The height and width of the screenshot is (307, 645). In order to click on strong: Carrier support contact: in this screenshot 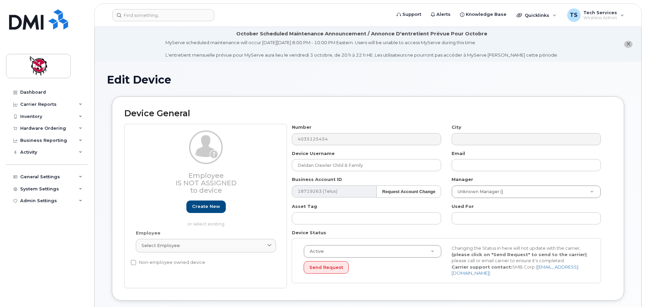, I will do `click(482, 267)`.